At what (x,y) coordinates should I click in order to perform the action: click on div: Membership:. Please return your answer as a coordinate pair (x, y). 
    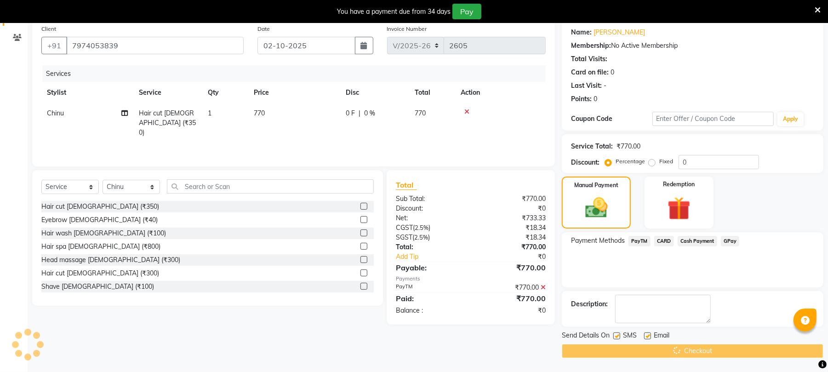
    Looking at the image, I should click on (591, 46).